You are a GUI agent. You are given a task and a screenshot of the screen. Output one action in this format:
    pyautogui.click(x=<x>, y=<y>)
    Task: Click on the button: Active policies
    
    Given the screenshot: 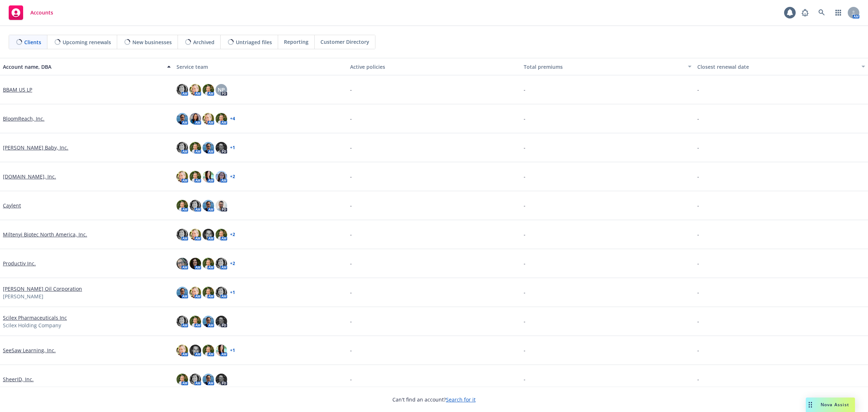 What is the action you would take?
    pyautogui.click(x=434, y=67)
    